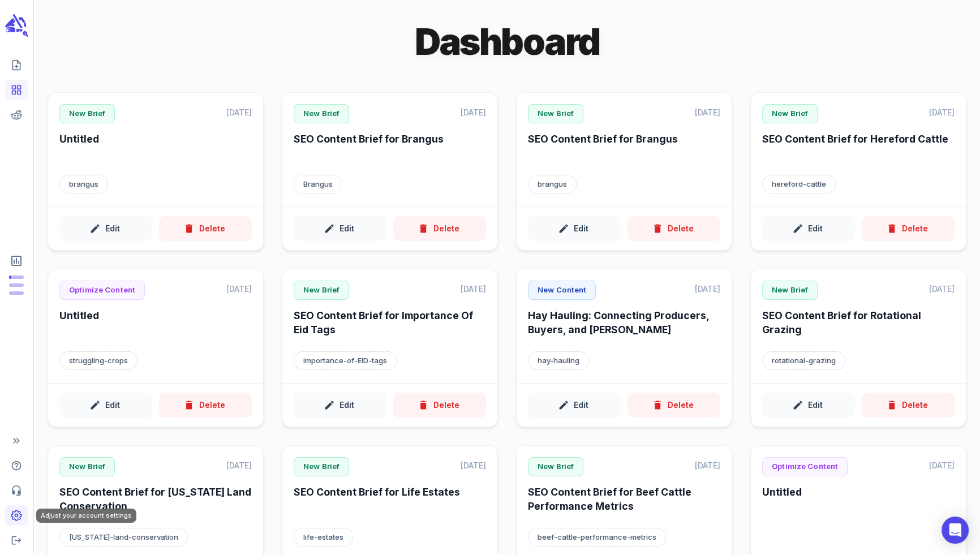 The height and width of the screenshot is (555, 980). What do you see at coordinates (16, 65) in the screenshot?
I see `span: Create new content` at bounding box center [16, 65].